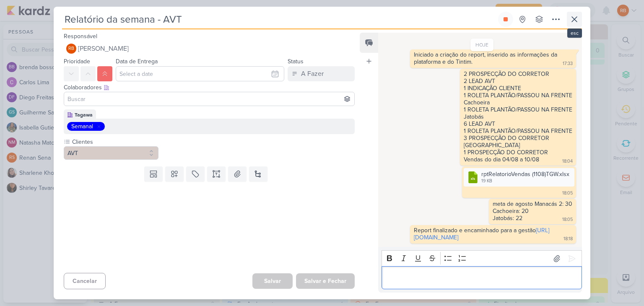 The height and width of the screenshot is (306, 644). What do you see at coordinates (81, 36) in the screenshot?
I see `label: Responsável` at bounding box center [81, 36].